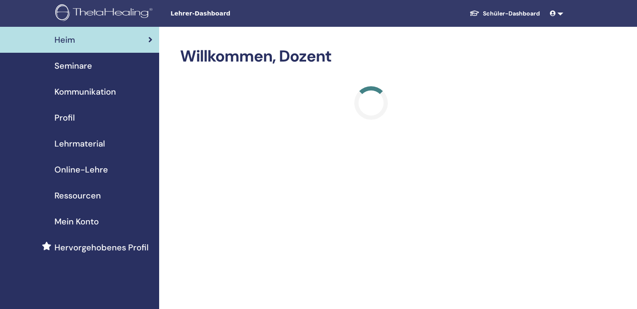  What do you see at coordinates (505, 13) in the screenshot?
I see `a: Schüler-Dashboard` at bounding box center [505, 13].